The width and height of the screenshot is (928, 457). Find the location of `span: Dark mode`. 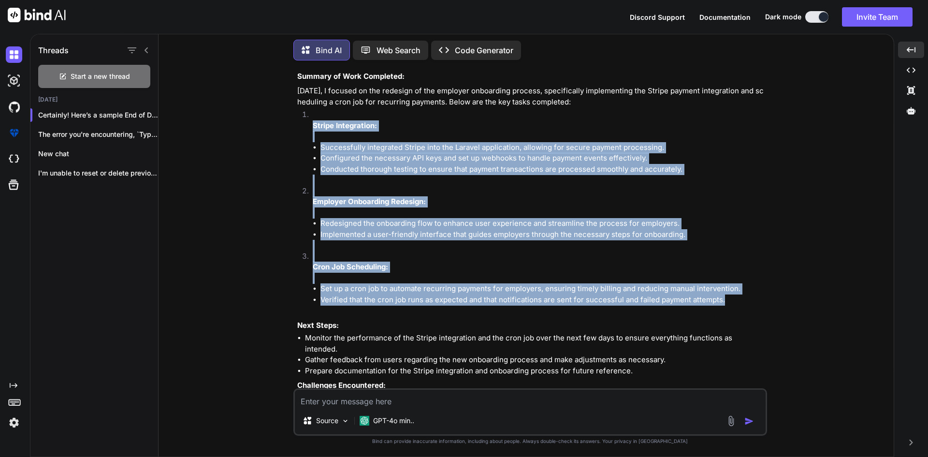

span: Dark mode is located at coordinates (783, 17).